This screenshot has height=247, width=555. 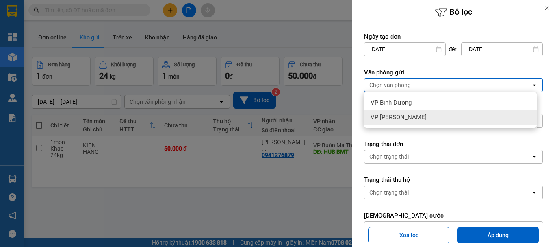 What do you see at coordinates (13, 12) in the screenshot?
I see `span: Gửi:` at bounding box center [13, 12].